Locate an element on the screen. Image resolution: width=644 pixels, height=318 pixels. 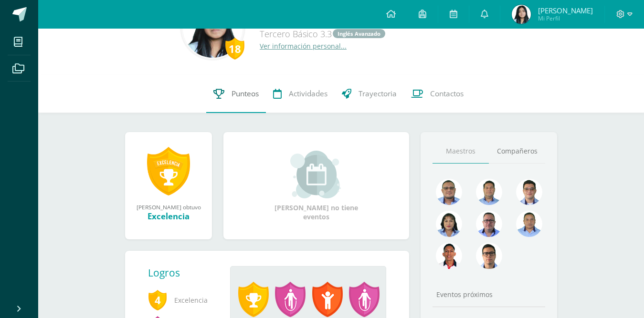
a: Punteos is located at coordinates (236, 94).